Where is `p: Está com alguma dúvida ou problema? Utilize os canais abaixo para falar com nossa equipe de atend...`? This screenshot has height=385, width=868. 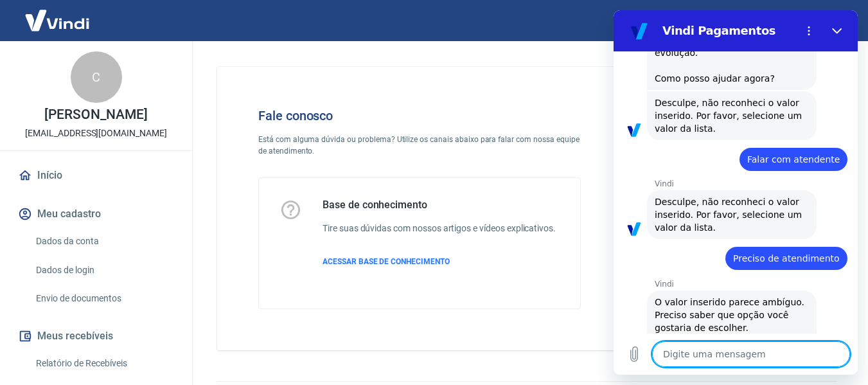
p: Está com alguma dúvida ou problema? Utilize os canais abaixo para falar com nossa equipe de atend... is located at coordinates (420, 145).